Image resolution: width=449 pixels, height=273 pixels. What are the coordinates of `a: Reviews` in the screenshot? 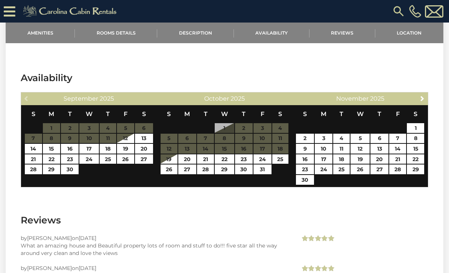 It's located at (342, 33).